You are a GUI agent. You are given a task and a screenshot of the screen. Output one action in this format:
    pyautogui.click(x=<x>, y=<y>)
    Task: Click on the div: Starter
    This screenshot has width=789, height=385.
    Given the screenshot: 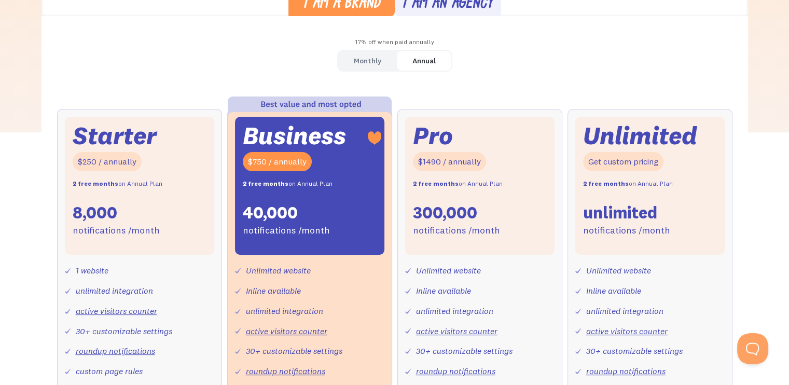 What is the action you would take?
    pyautogui.click(x=115, y=135)
    